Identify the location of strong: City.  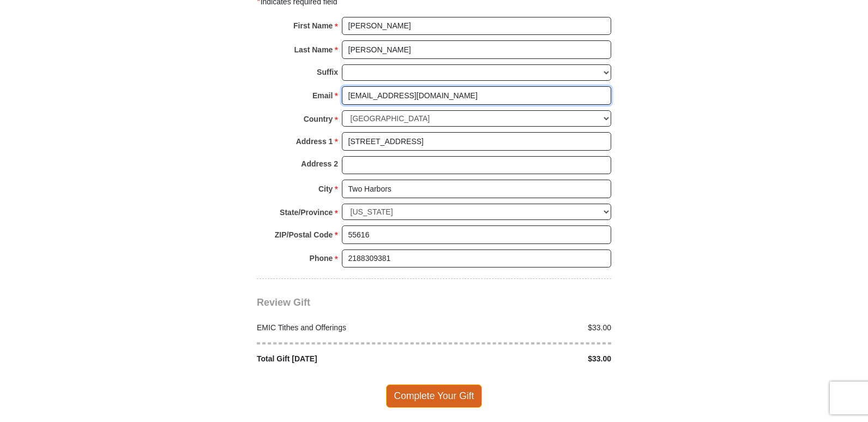
(326, 189).